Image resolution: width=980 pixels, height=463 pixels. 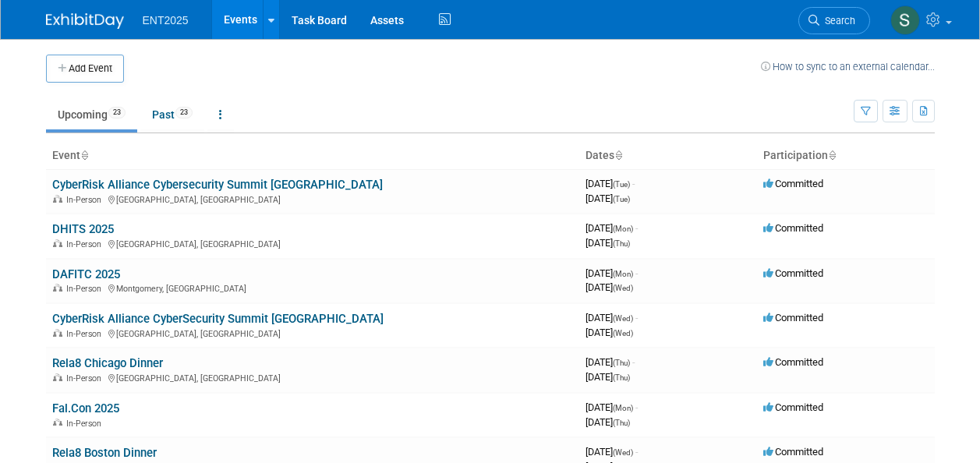 What do you see at coordinates (618, 155) in the screenshot?
I see `a: Sort by Start Date` at bounding box center [618, 155].